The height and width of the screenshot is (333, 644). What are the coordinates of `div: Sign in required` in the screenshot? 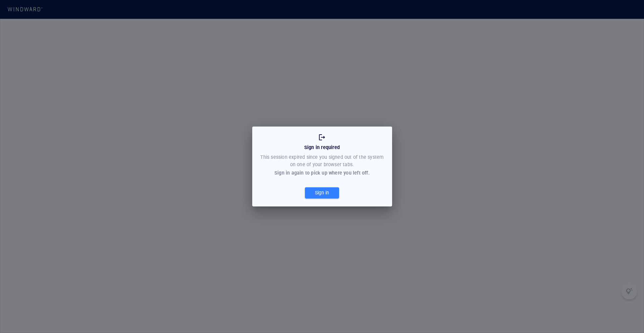 It's located at (322, 147).